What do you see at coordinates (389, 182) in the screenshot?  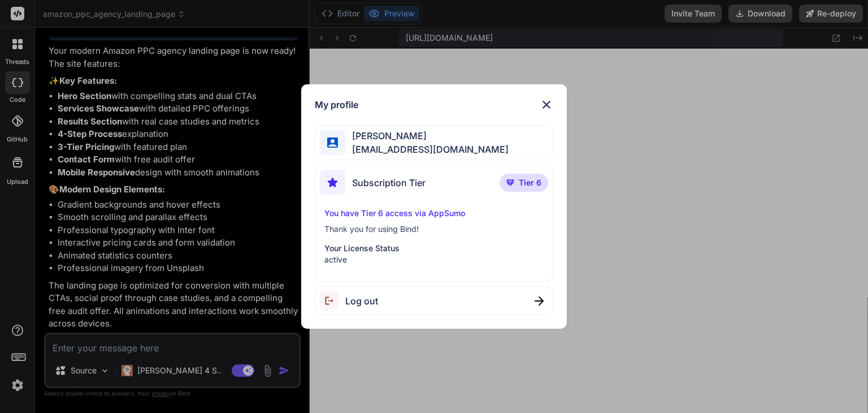 I see `span: Subscription Tier` at bounding box center [389, 182].